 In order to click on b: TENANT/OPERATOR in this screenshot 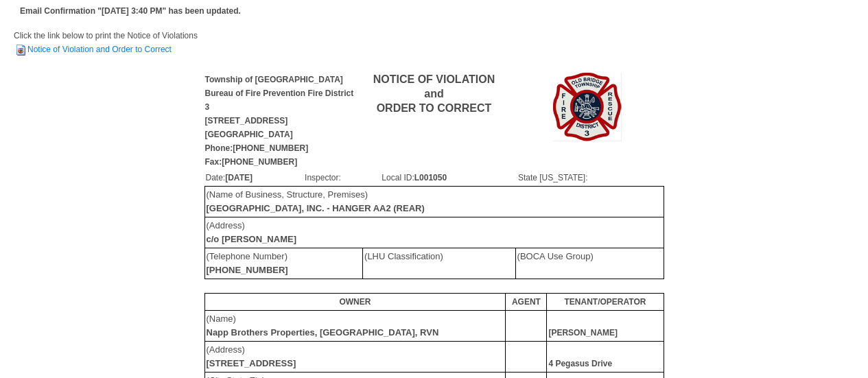, I will do `click(604, 302)`.